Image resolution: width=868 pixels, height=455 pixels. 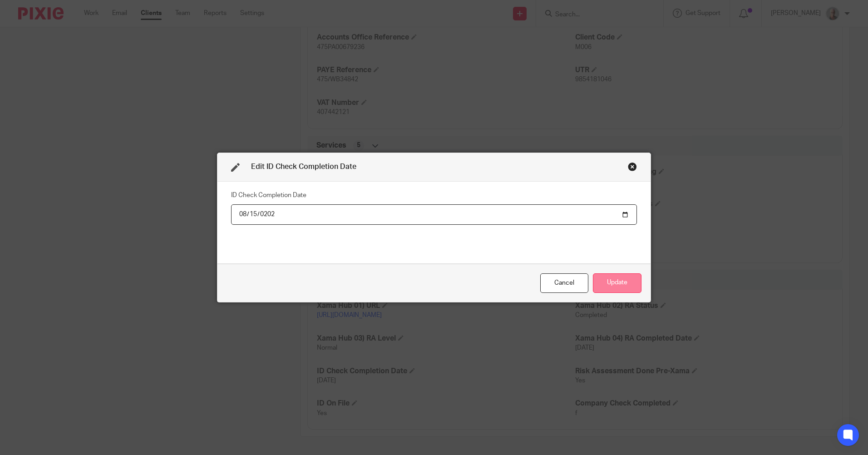 What do you see at coordinates (269, 195) in the screenshot?
I see `label: ID Check Completion Date` at bounding box center [269, 195].